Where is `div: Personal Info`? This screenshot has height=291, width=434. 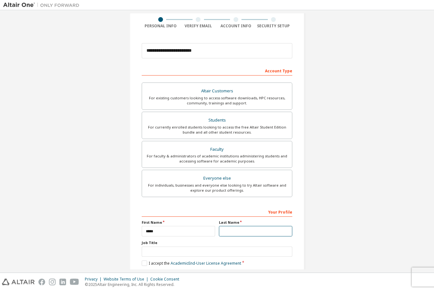
div: Personal Info is located at coordinates (161, 26).